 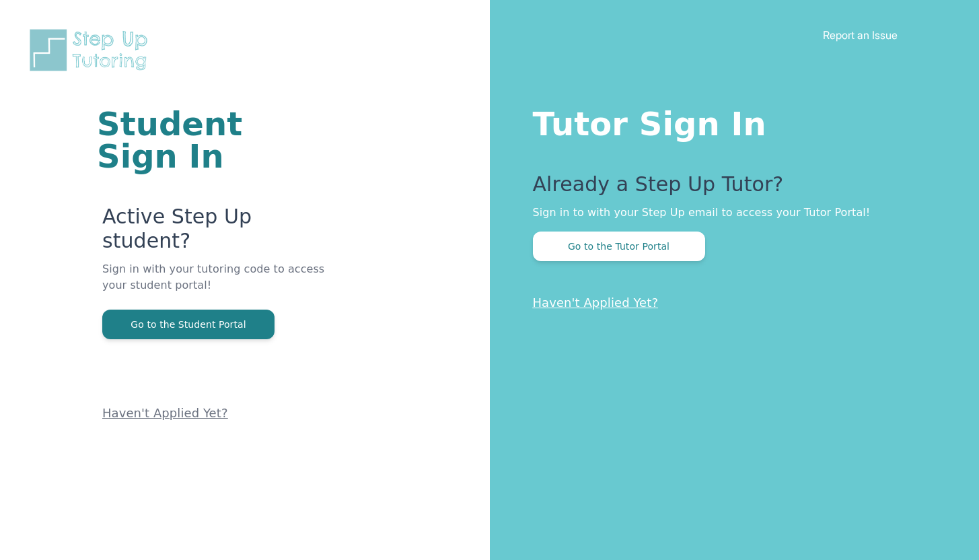 What do you see at coordinates (188, 324) in the screenshot?
I see `a: Go to the Student Portal` at bounding box center [188, 324].